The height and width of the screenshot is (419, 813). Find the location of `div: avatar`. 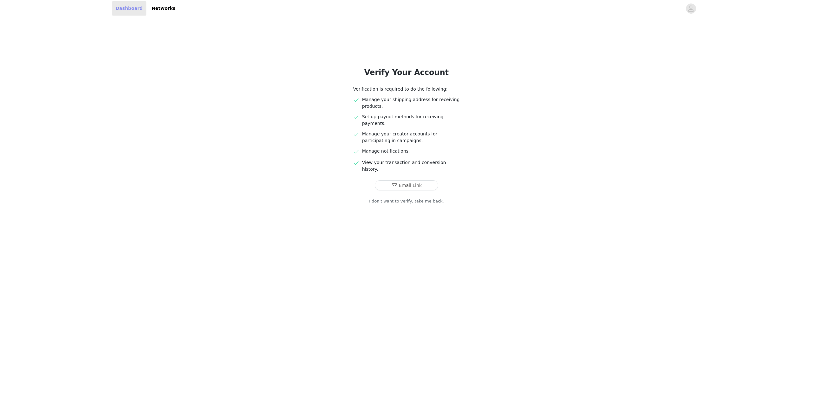

div: avatar is located at coordinates (691, 9).